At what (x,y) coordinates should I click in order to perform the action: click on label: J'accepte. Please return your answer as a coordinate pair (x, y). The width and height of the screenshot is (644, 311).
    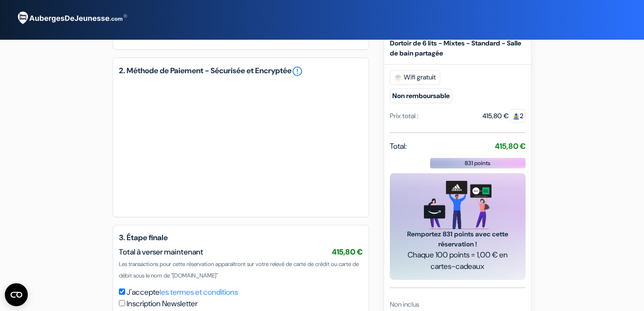
    Looking at the image, I should click on (182, 292).